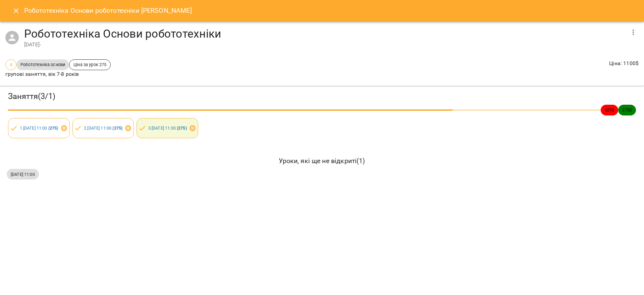 The height and width of the screenshot is (295, 644). I want to click on h3: Заняття ( 3 / 1 ), so click(322, 96).